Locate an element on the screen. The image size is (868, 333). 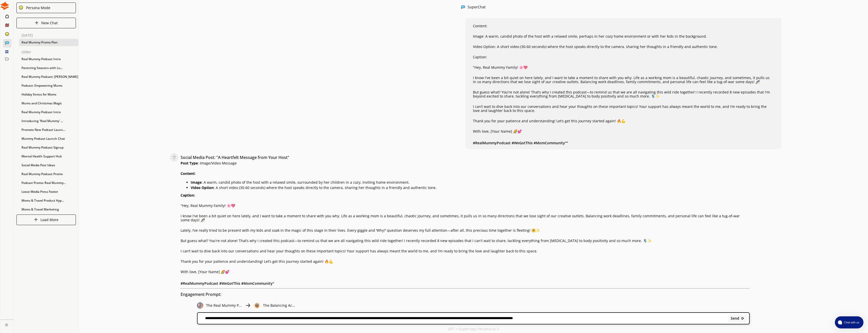
div: Social Media Post Ideas is located at coordinates (48, 166).